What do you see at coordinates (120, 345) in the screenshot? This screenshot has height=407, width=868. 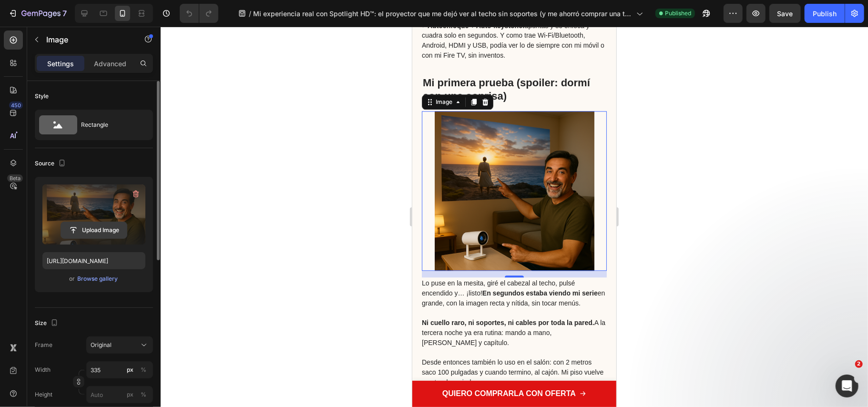 I see `button: Original` at bounding box center [120, 345].